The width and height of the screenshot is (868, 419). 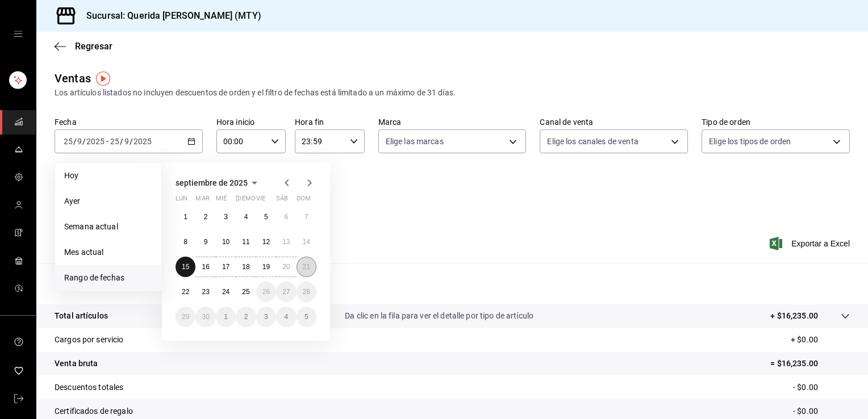 What do you see at coordinates (108, 201) in the screenshot?
I see `span: Ayer` at bounding box center [108, 201].